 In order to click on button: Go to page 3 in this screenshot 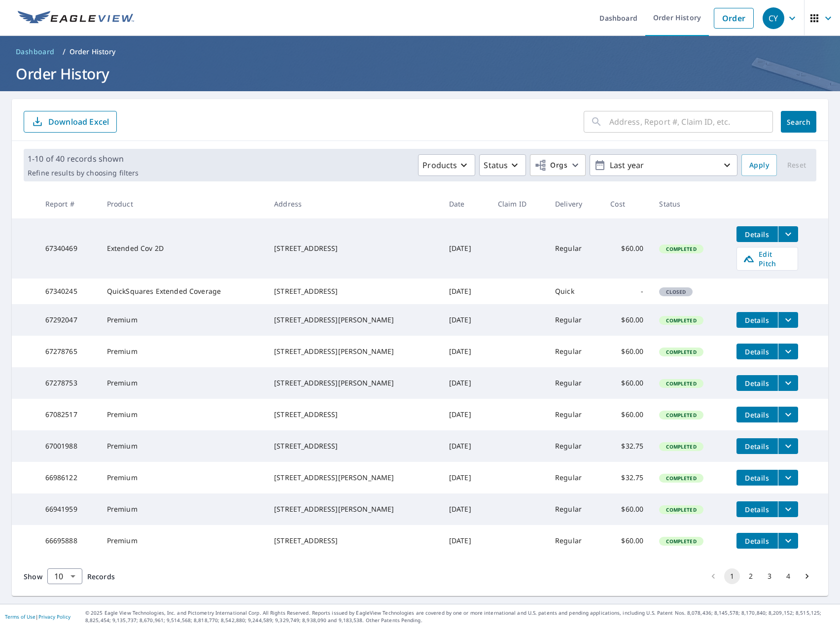, I will do `click(769, 576)`.